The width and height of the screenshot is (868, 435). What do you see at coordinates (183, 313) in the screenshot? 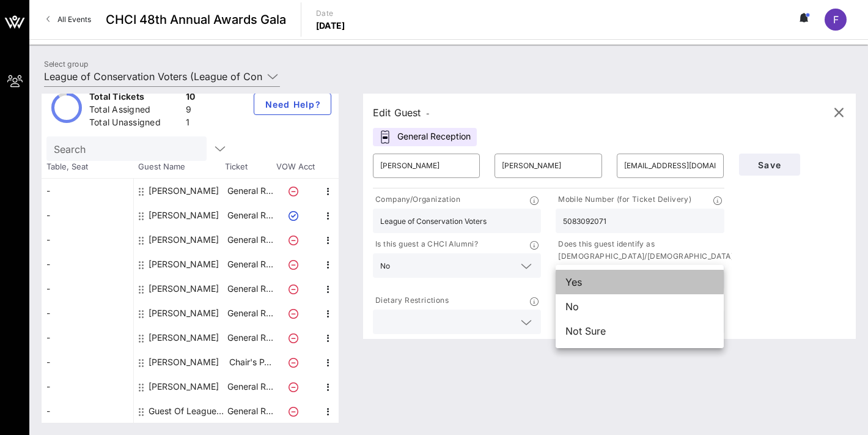
I see `div: Matthew Davis` at bounding box center [183, 313].